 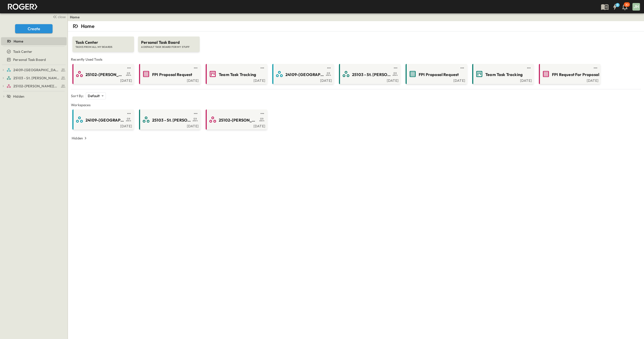 I want to click on a: 24109-St. Teresa of Calcutta Parish Hall, so click(x=36, y=70).